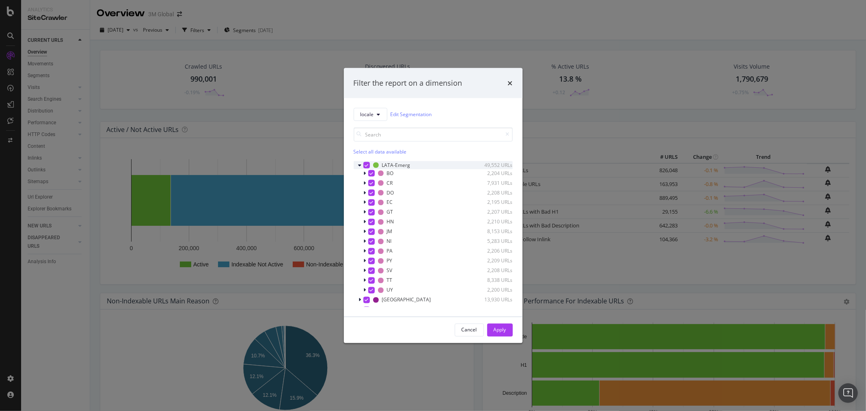 This screenshot has width=866, height=411. I want to click on div: 2,210 URLs, so click(493, 222).